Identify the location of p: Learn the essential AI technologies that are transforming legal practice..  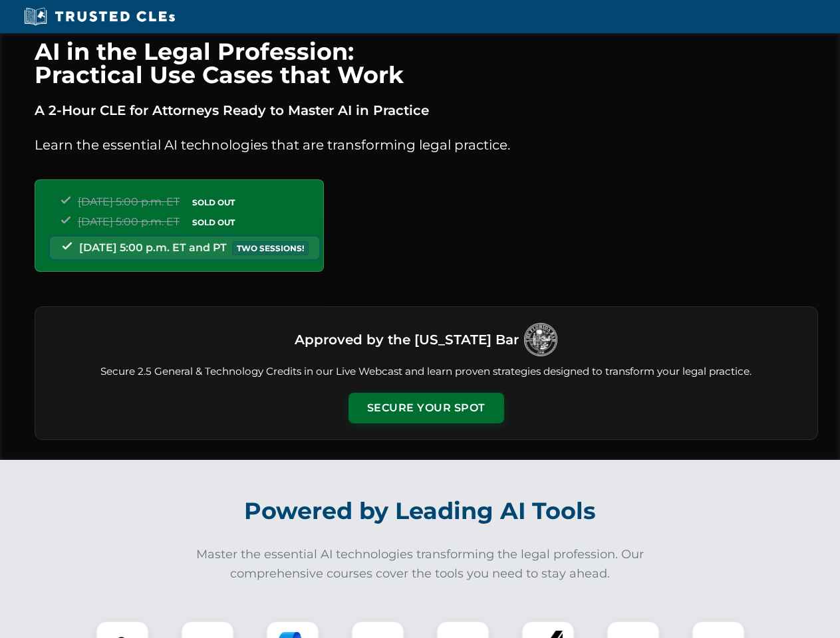
(426, 145).